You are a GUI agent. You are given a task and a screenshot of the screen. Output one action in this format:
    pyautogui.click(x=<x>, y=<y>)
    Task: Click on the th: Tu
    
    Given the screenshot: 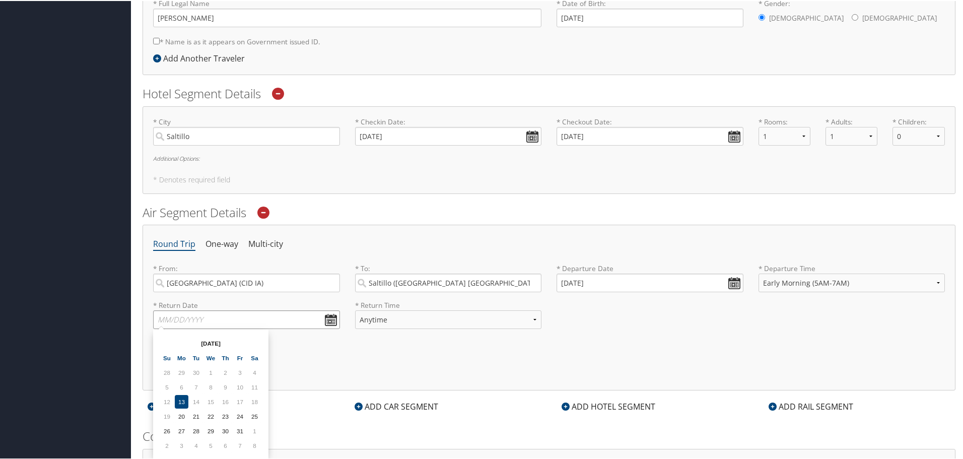 What is the action you would take?
    pyautogui.click(x=196, y=356)
    